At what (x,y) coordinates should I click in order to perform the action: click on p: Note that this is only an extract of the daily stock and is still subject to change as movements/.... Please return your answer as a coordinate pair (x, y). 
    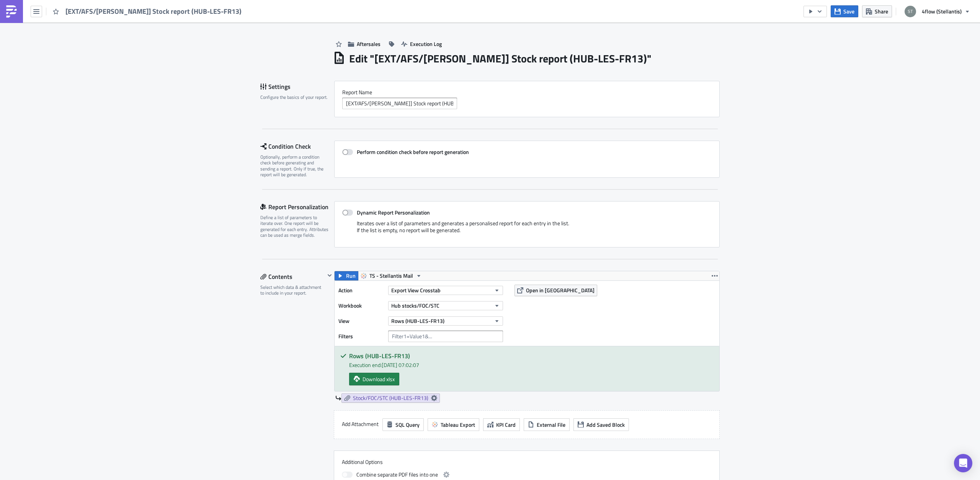
    Looking at the image, I should click on (184, 23).